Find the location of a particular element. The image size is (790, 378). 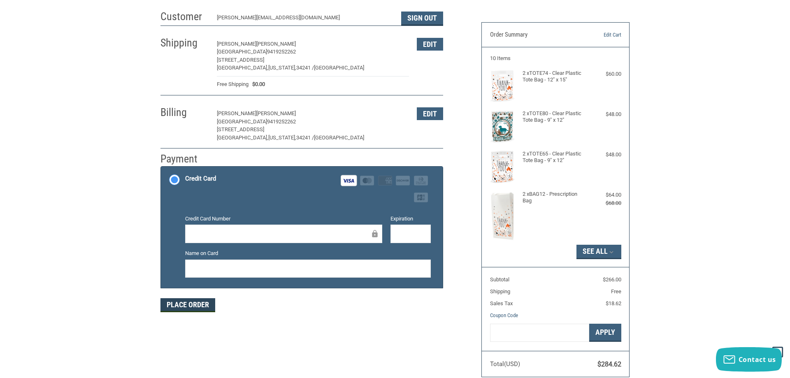

span: Total (USD) is located at coordinates (505, 364).